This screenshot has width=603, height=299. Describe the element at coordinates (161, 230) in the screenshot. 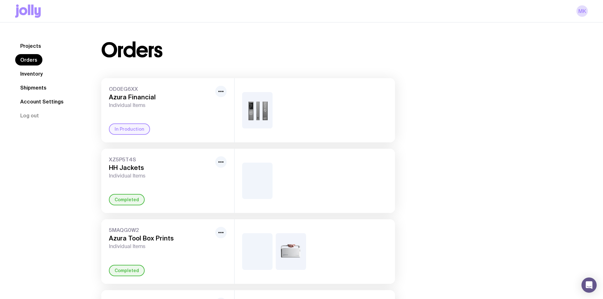

I see `span: 5MAQG0W2` at that location.